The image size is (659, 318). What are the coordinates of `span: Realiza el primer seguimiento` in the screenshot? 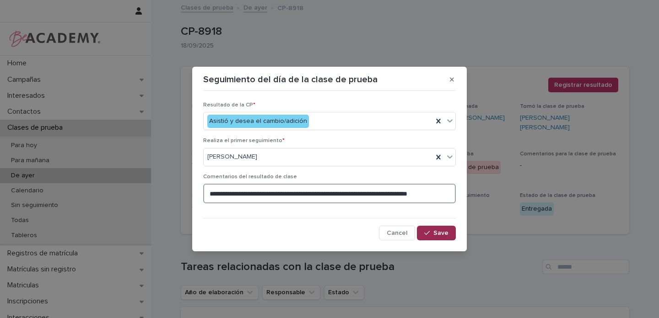 It's located at (244, 141).